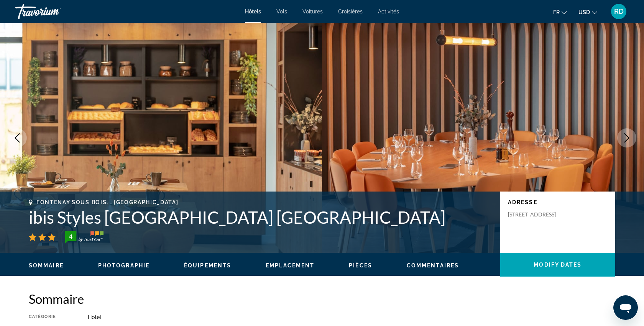 This screenshot has width=644, height=326. What do you see at coordinates (71, 237) in the screenshot?
I see `div: 4` at bounding box center [71, 237].